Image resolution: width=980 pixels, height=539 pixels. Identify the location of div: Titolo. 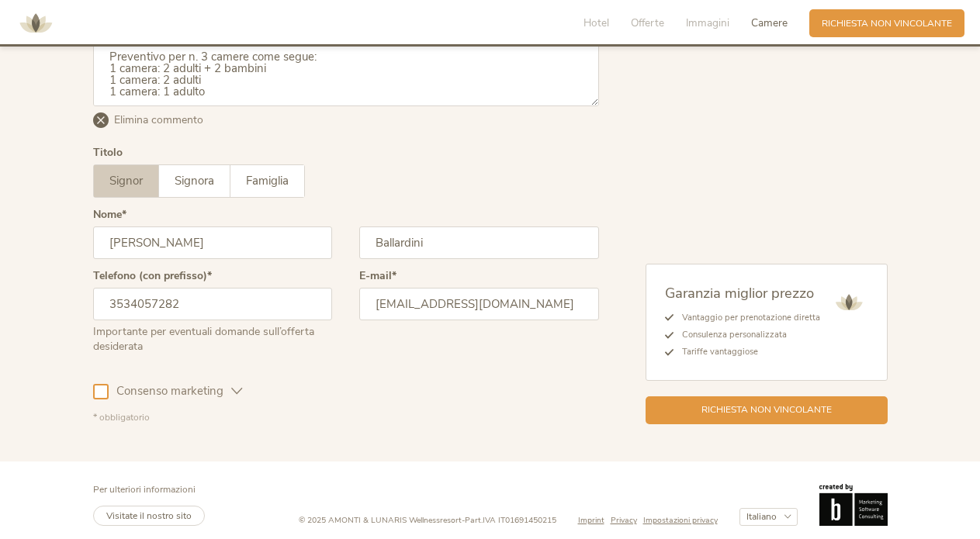
(108, 153).